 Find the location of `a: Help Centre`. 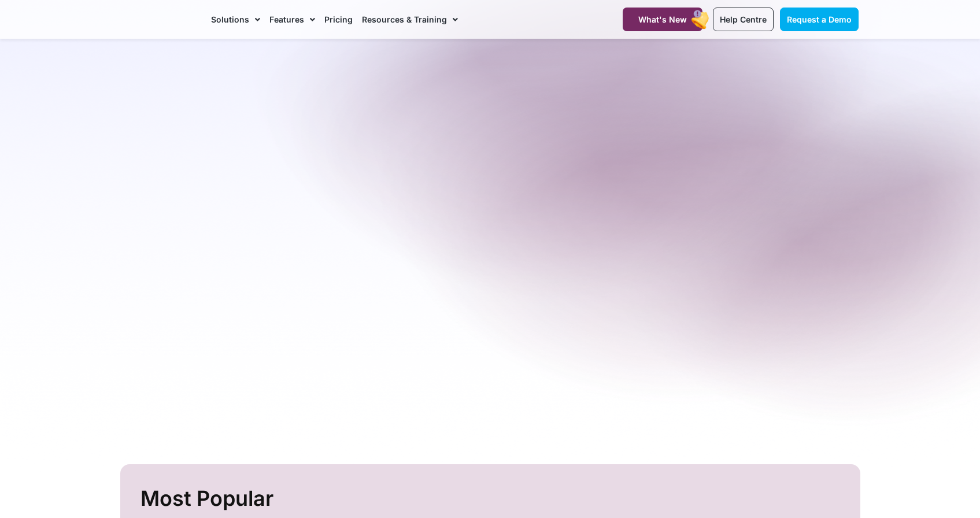

a: Help Centre is located at coordinates (743, 19).